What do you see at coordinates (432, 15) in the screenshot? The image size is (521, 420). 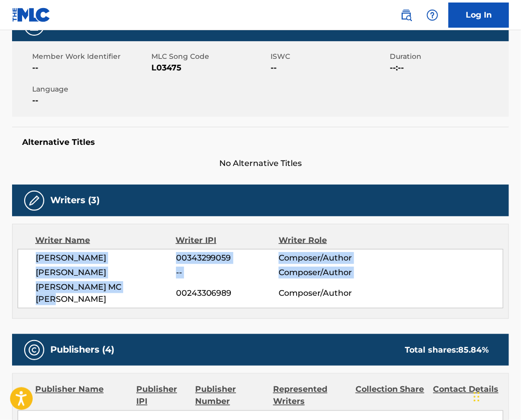 I see `img: help` at bounding box center [432, 15].